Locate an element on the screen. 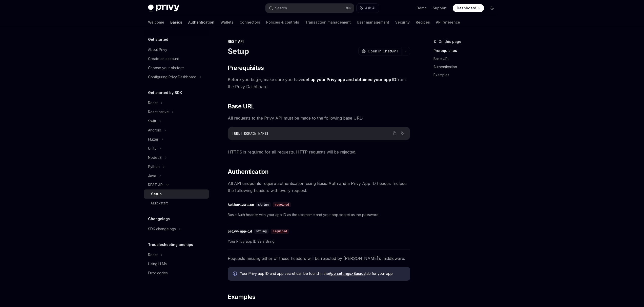  h1: Setup is located at coordinates (238, 51).